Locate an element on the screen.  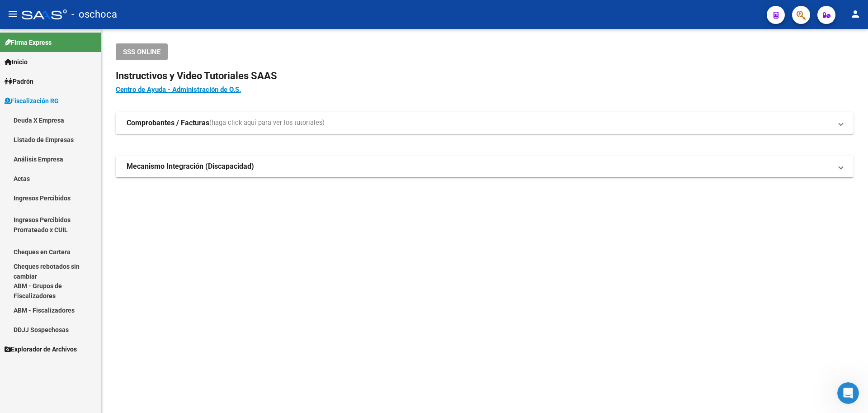
span: Explorador de Archivos is located at coordinates (40, 349).